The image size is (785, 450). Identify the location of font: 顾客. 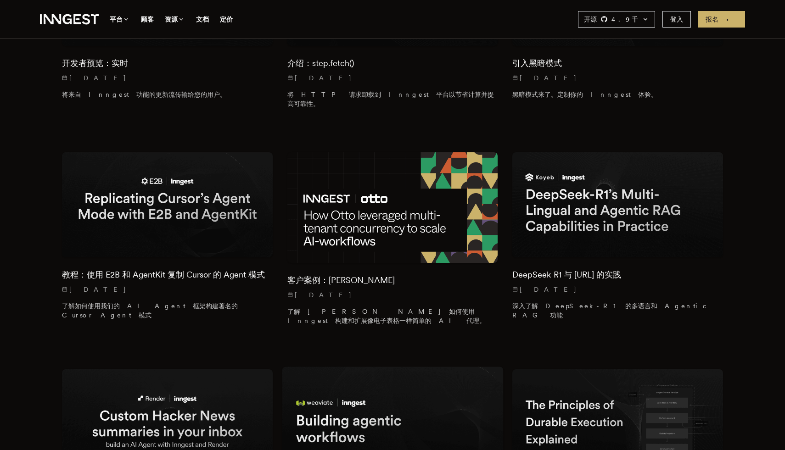
(147, 19).